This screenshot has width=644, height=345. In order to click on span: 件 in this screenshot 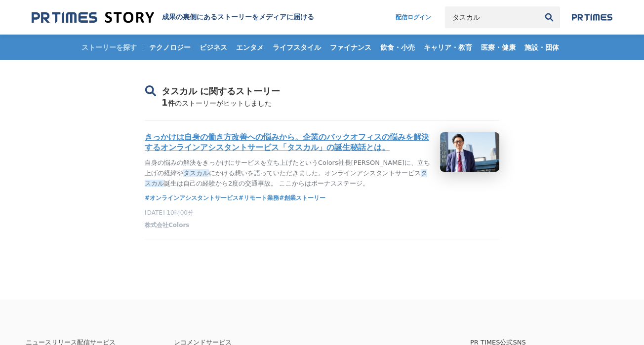, I will do `click(172, 103)`.